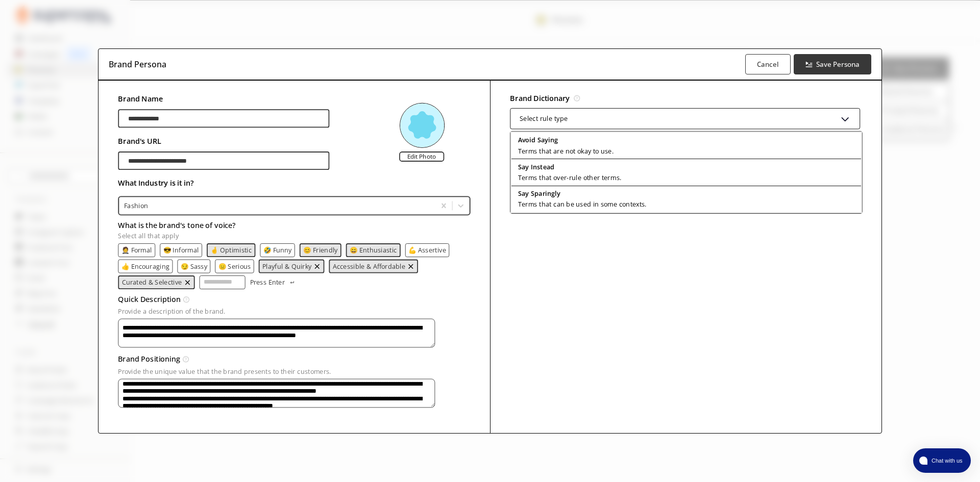  I want to click on p: 🤵 Formal, so click(137, 250).